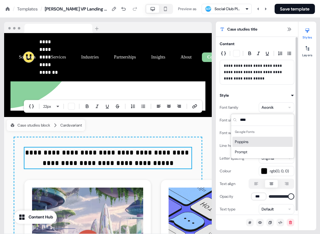 This screenshot has width=320, height=234. Describe the element at coordinates (228, 209) in the screenshot. I see `div: Text type` at that location.